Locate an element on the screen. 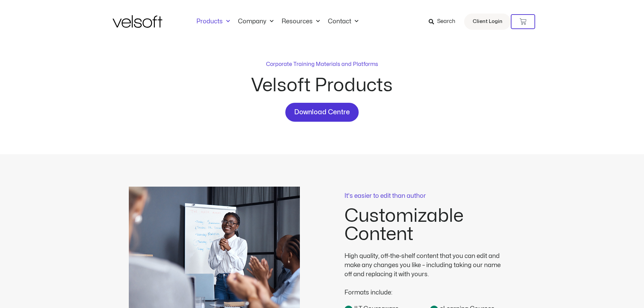 The width and height of the screenshot is (644, 308). h2: Customizable Content is located at coordinates (430, 226).